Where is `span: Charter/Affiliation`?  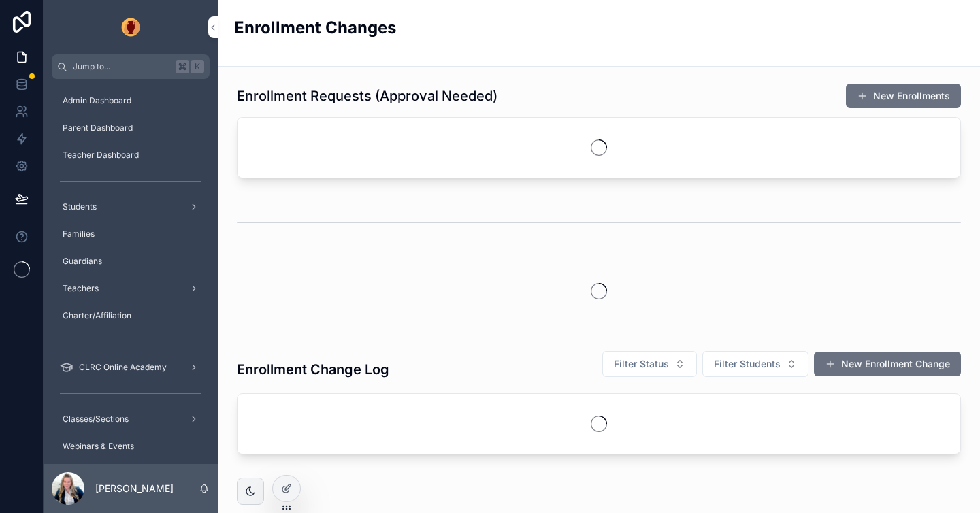 span: Charter/Affiliation is located at coordinates (97, 316).